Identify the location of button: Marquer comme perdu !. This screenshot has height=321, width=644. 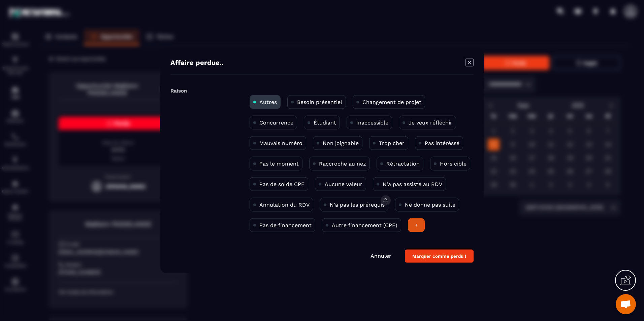
(439, 256).